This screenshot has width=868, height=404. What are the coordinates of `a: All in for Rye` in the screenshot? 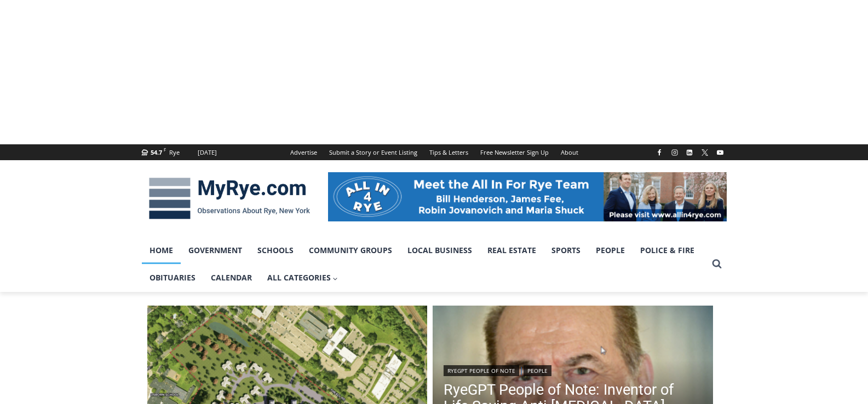 It's located at (528, 197).